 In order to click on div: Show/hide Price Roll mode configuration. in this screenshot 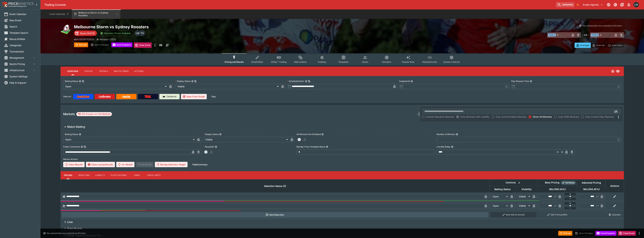, I will do `click(568, 183)`.